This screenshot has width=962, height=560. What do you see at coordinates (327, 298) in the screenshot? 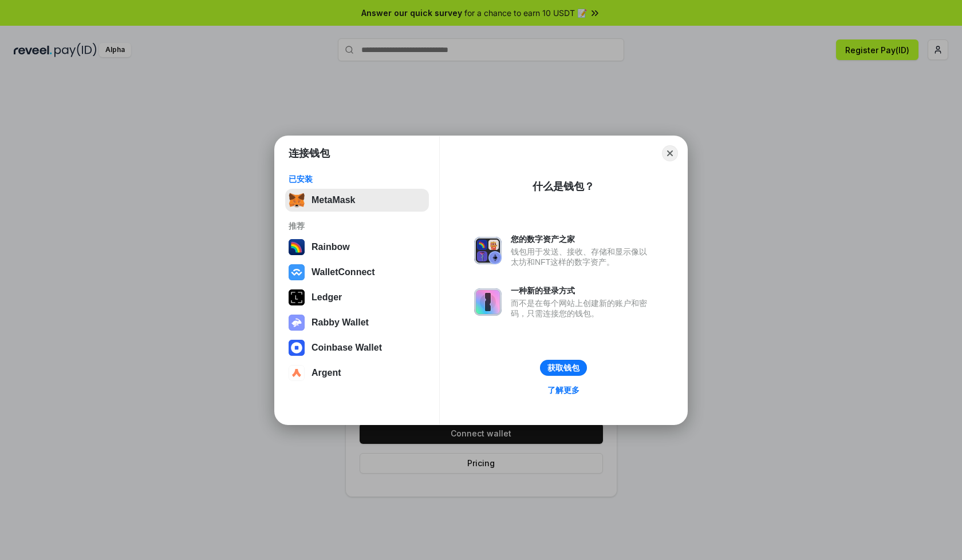
I see `div: Ledger` at bounding box center [327, 298].